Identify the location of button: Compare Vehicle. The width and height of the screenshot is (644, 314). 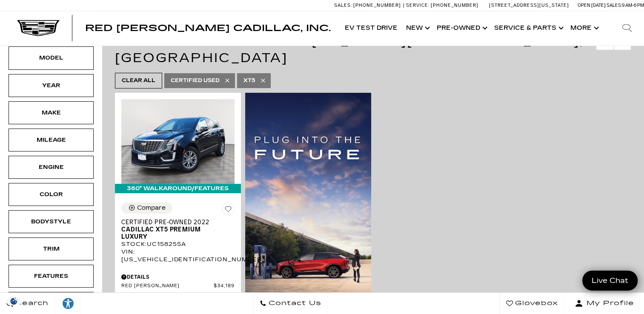
(147, 208).